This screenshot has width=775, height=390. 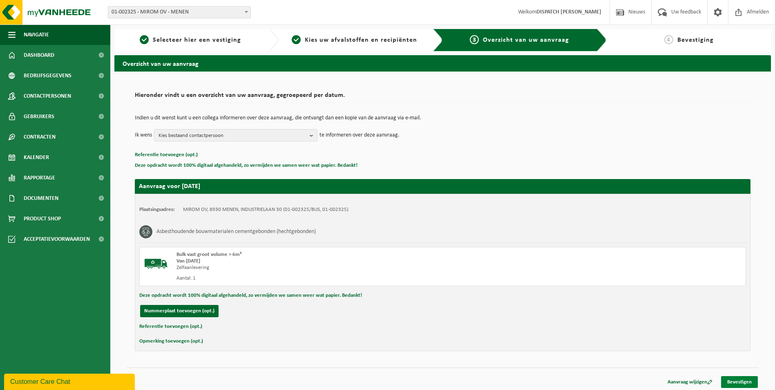 I want to click on span: 1, so click(x=144, y=40).